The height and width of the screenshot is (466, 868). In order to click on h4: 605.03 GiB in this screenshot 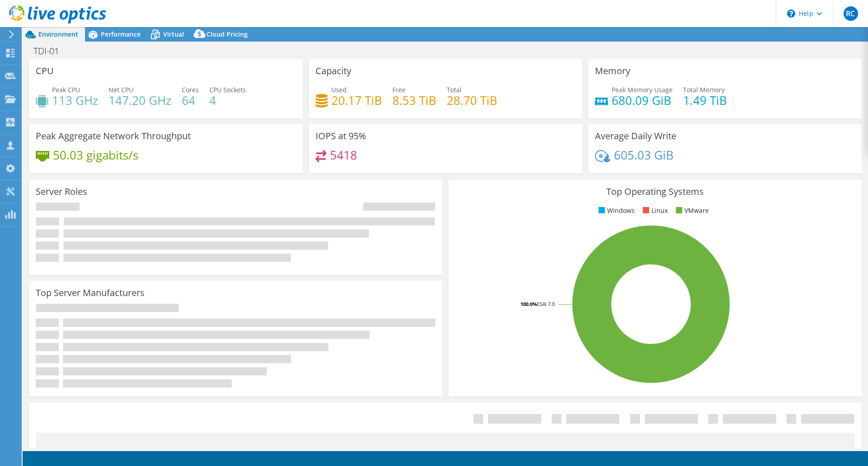, I will do `click(644, 155)`.